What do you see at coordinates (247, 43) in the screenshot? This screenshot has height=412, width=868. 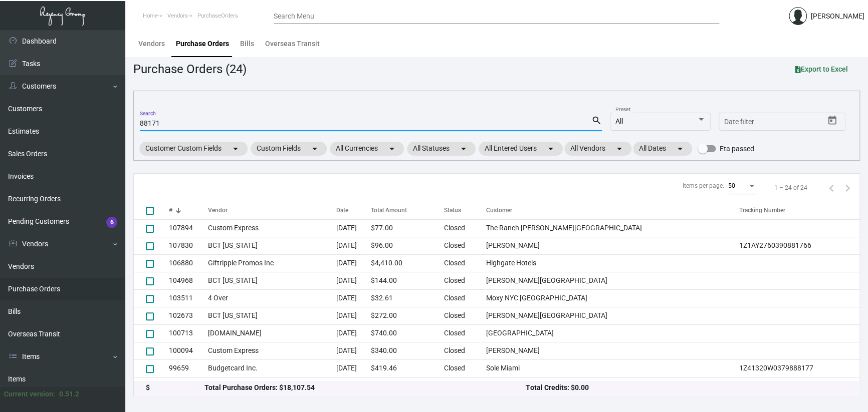 I see `div: Bills` at bounding box center [247, 43].